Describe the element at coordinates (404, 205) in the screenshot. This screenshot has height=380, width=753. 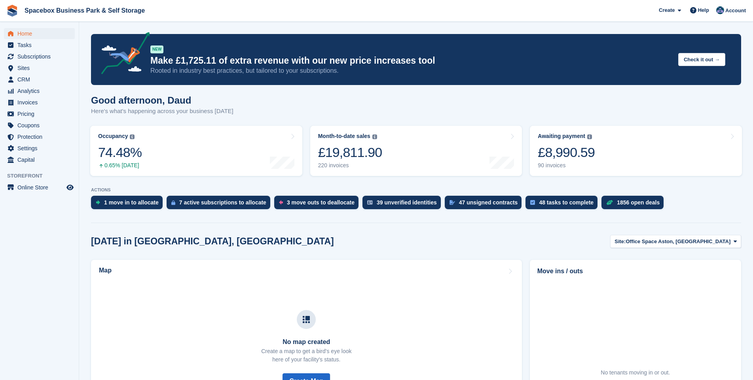
I see `a: 39 unverified identities` at that location.